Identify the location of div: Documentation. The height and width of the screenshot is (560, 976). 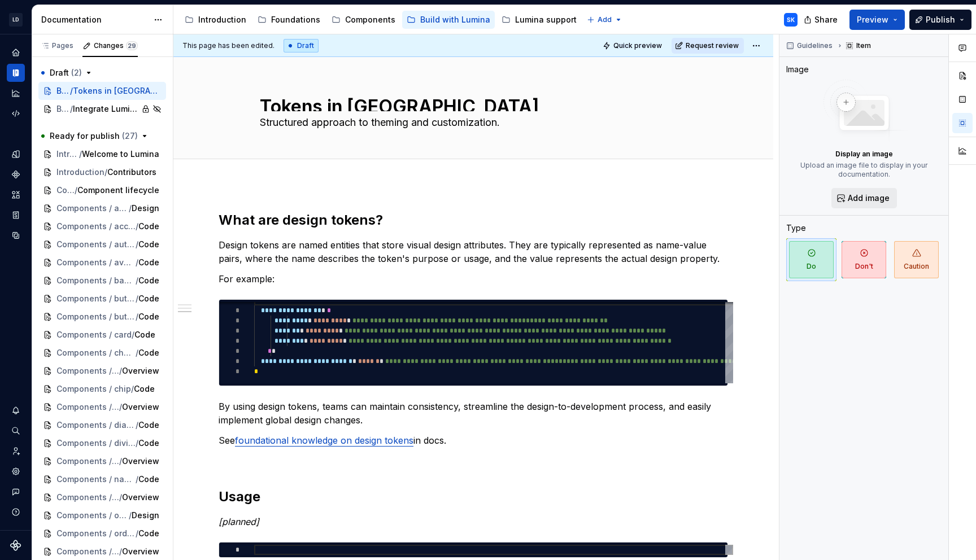
(16, 73).